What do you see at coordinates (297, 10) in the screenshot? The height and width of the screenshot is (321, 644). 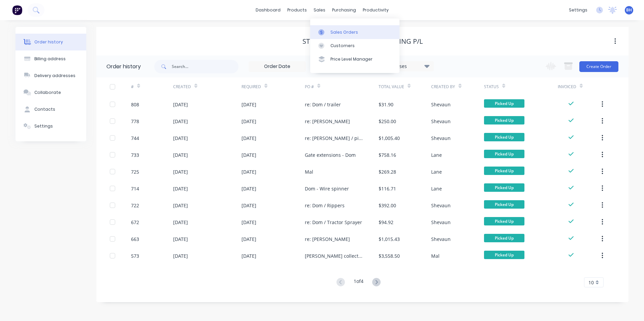 I see `div: products` at bounding box center [297, 10].